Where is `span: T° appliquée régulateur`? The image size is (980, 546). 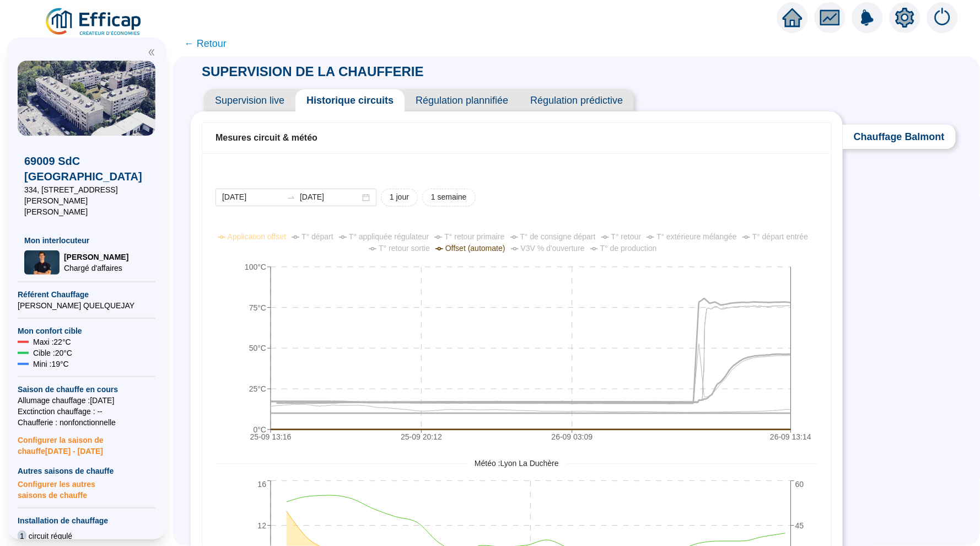
span: T° appliquée régulateur is located at coordinates (389, 237).